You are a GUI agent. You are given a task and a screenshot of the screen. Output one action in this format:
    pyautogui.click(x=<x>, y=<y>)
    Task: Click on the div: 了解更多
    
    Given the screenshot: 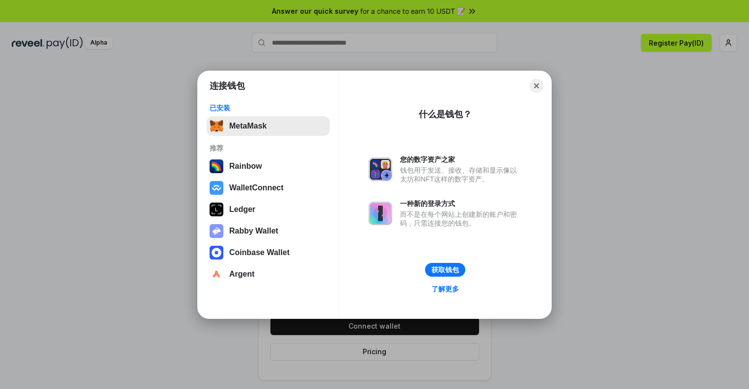 What is the action you would take?
    pyautogui.click(x=445, y=289)
    